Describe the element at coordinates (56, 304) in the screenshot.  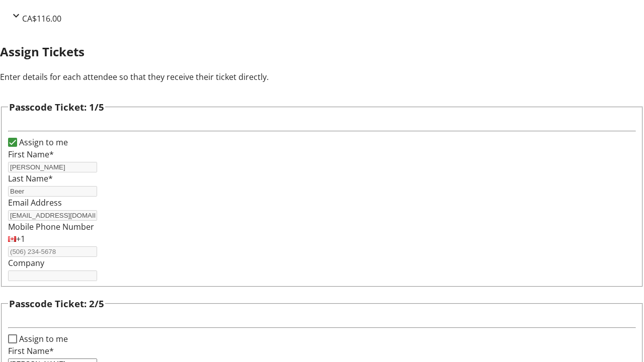
I see `h3: Passcode Ticket: 2/5` at that location.